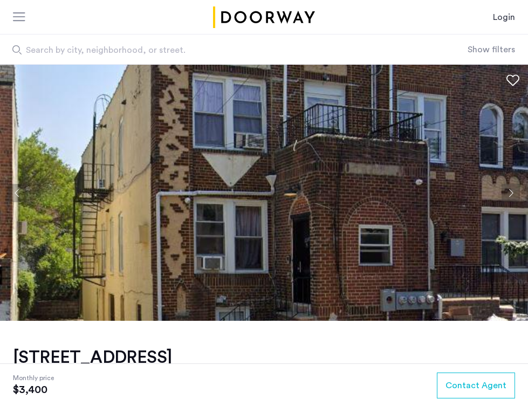  Describe the element at coordinates (34, 378) in the screenshot. I see `span: Monthly price` at that location.